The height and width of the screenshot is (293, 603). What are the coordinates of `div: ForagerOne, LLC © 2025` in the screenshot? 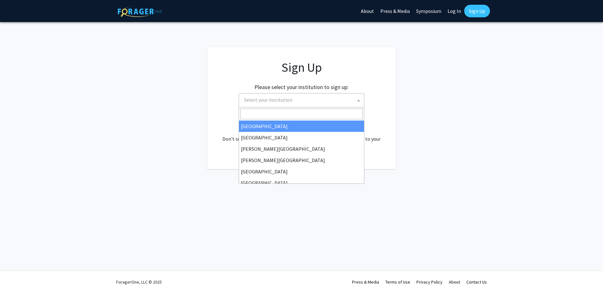 It's located at (139, 282).